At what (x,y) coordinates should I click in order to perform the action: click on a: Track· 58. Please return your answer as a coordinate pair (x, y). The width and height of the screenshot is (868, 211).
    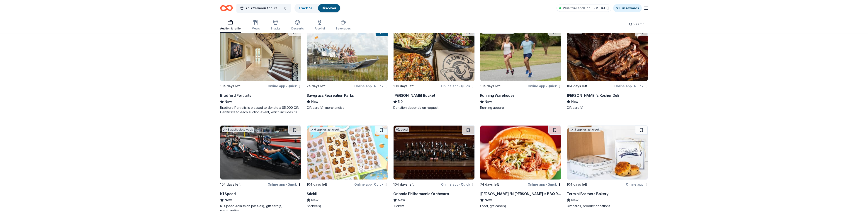
    Looking at the image, I should click on (306, 8).